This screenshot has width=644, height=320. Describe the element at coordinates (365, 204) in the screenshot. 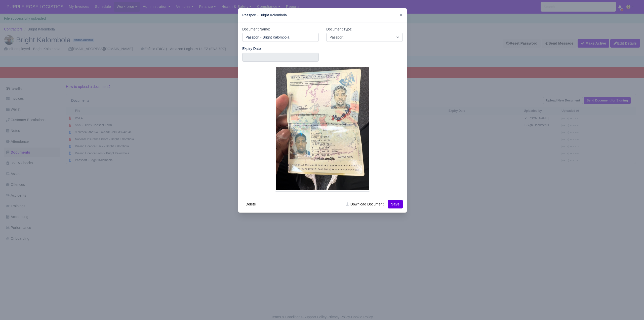

I see `a: Download Document` at that location.